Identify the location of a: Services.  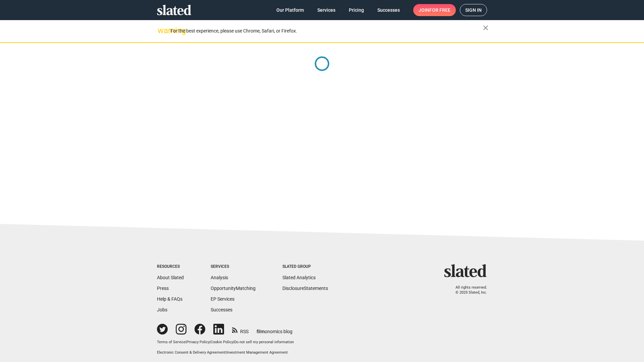
(326, 10).